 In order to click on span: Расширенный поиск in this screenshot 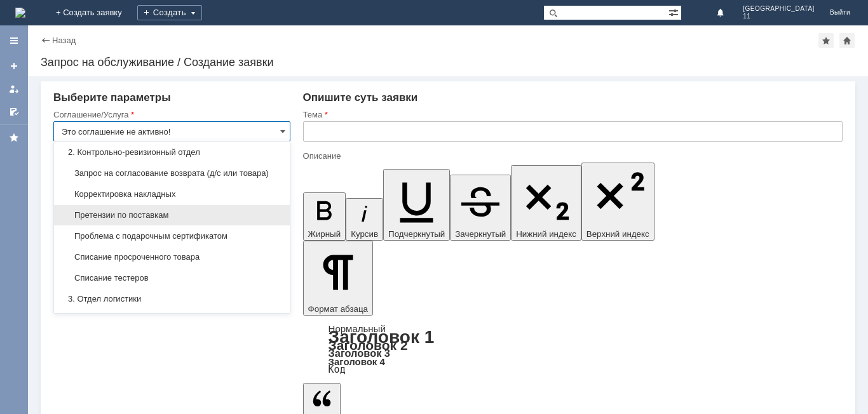, I will do `click(675, 11)`.